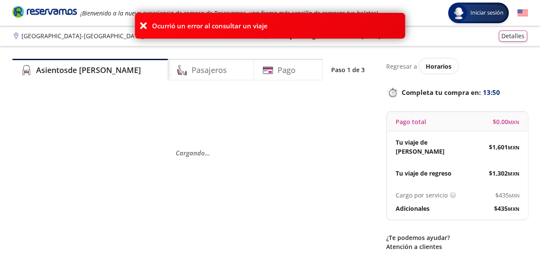 The width and height of the screenshot is (540, 255). I want to click on span: 13:50, so click(492, 92).